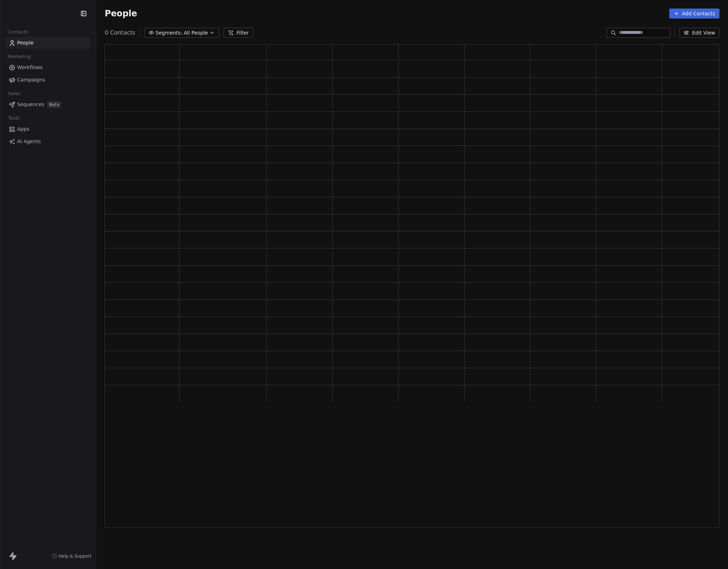  Describe the element at coordinates (168, 32) in the screenshot. I see `span: Segments:` at that location.